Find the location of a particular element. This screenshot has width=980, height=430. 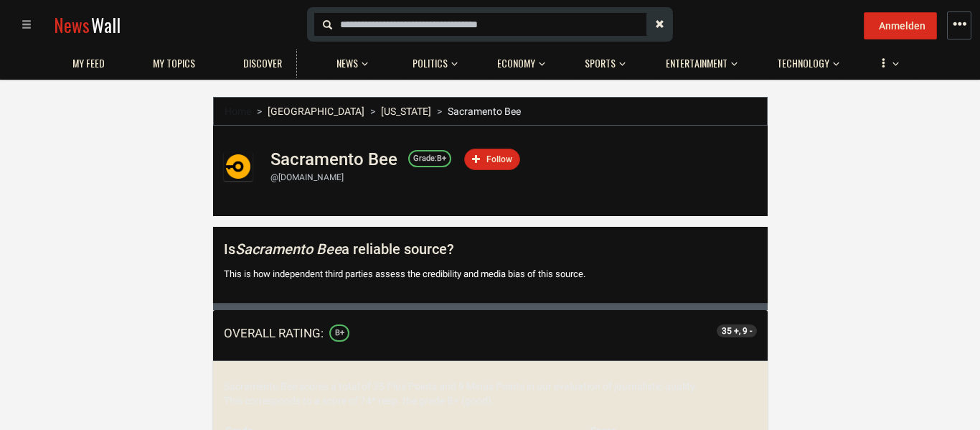

span: Anmelden is located at coordinates (902, 26).